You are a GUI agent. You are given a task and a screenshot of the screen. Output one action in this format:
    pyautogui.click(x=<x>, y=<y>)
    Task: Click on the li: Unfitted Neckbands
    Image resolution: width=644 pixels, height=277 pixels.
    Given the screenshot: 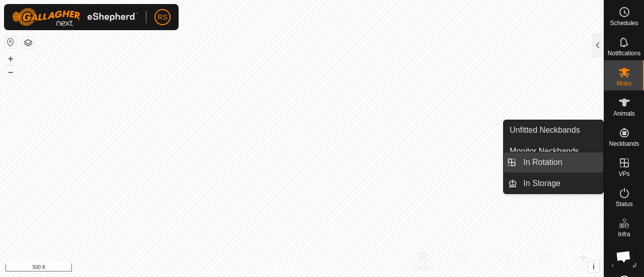 What is the action you would take?
    pyautogui.click(x=554, y=131)
    